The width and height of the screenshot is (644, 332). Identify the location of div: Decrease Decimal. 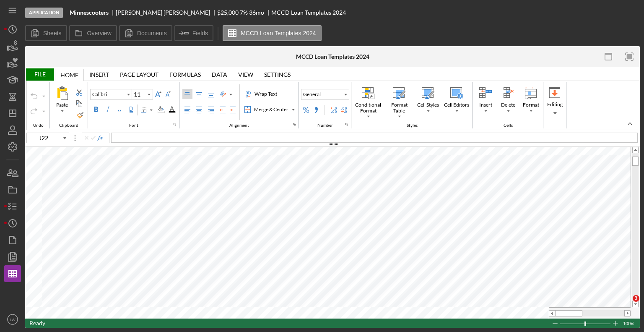
(344, 110).